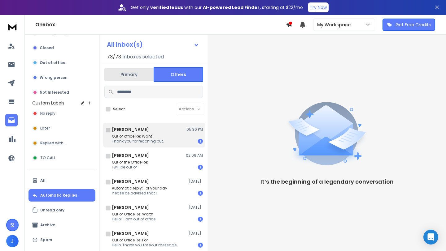 Image resolution: width=446 pixels, height=251 pixels. What do you see at coordinates (409, 25) in the screenshot?
I see `button: Get Free Credits` at bounding box center [409, 25].